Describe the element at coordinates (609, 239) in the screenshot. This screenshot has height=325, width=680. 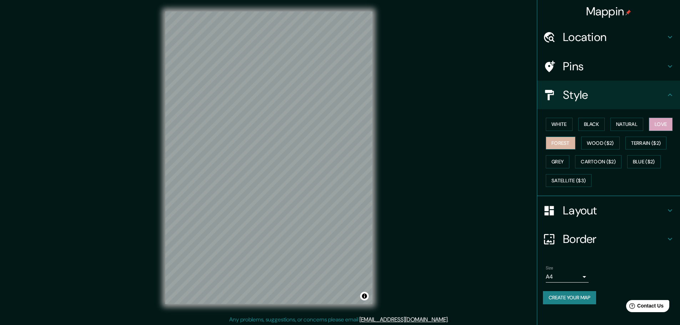
I see `div: Border` at that location.